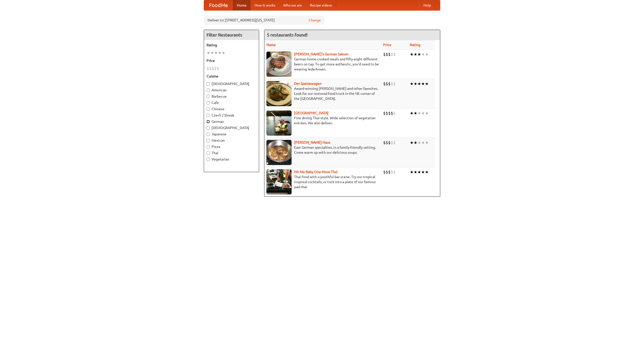 The image size is (644, 356). Describe the element at coordinates (208, 153) in the screenshot. I see `input: Thai` at that location.